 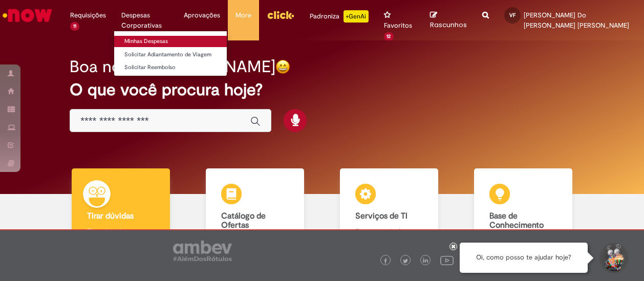 I want to click on img: happy-face.png, so click(x=283, y=67).